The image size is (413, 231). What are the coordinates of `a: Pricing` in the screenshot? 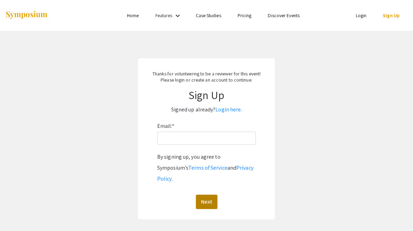 It's located at (244, 15).